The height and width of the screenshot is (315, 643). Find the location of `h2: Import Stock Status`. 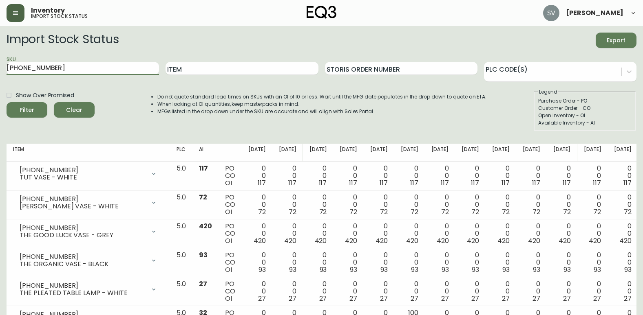

h2: Import Stock Status is located at coordinates (62, 40).